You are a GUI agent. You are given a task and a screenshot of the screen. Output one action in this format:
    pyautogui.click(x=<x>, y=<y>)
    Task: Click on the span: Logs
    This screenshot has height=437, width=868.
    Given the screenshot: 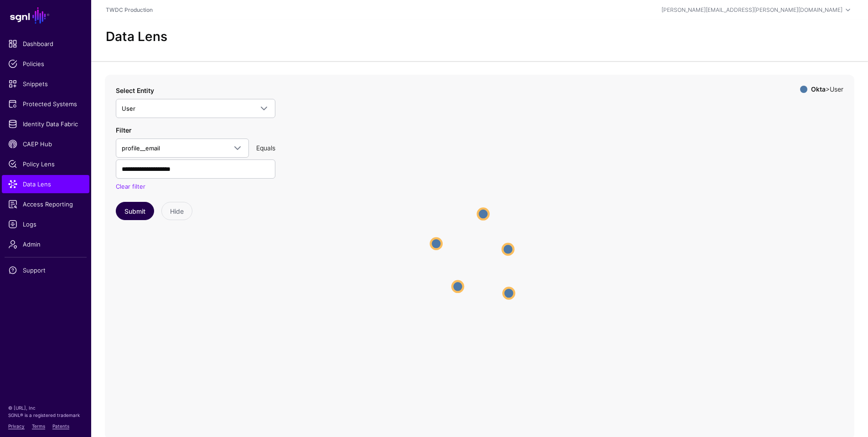 What is the action you would take?
    pyautogui.click(x=45, y=224)
    